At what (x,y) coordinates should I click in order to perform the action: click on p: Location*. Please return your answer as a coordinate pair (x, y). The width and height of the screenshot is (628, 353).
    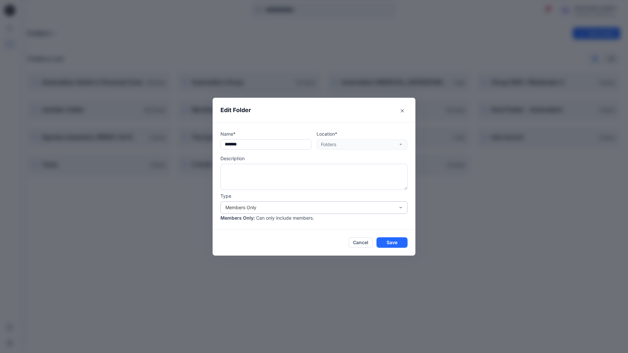
    Looking at the image, I should click on (362, 134).